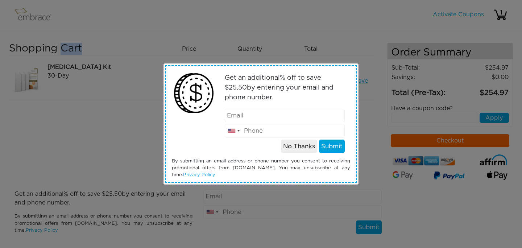 This screenshot has height=248, width=522. I want to click on input: Phone, so click(285, 131).